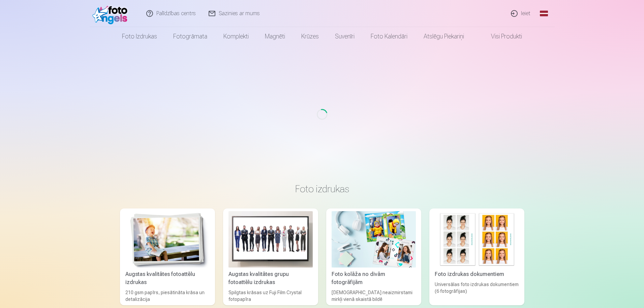 This screenshot has width=644, height=308. I want to click on a: Foto izdrukas dokumentiemFoto izdrukas dokumentiemUniversālas foto izdrukas dokumentiem (6 fotogr..., so click(477, 257).